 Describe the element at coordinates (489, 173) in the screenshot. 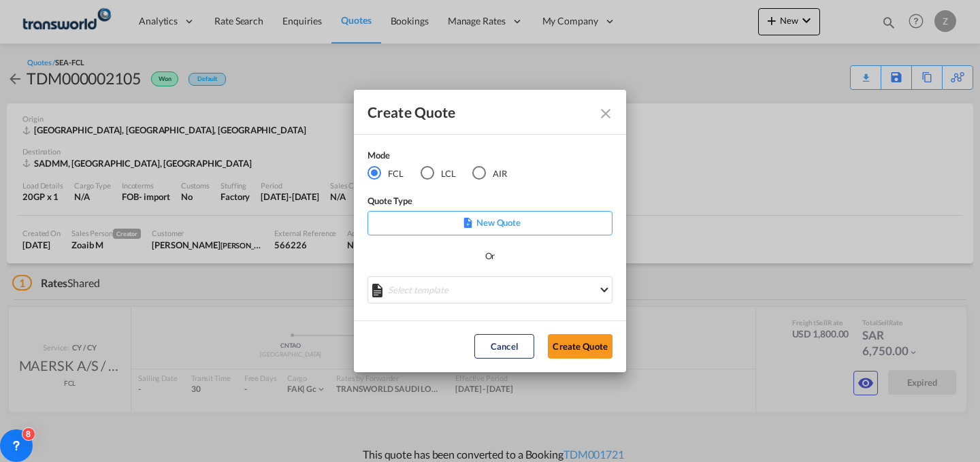

I see `md-radio-button: AIR` at that location.